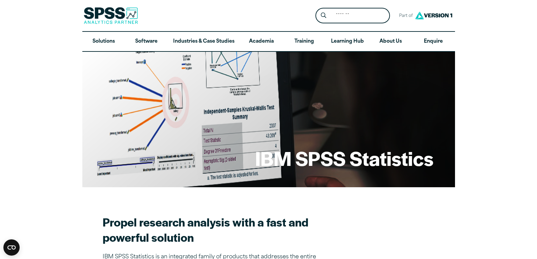  I want to click on img: Version1 Logo, so click(434, 15).